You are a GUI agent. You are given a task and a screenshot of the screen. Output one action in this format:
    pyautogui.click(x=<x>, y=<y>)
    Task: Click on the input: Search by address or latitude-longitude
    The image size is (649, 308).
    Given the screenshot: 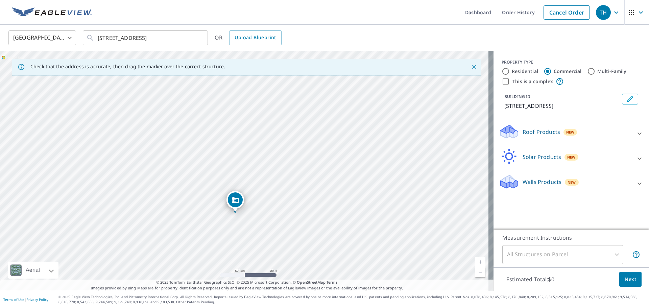 What is the action you would take?
    pyautogui.click(x=146, y=38)
    